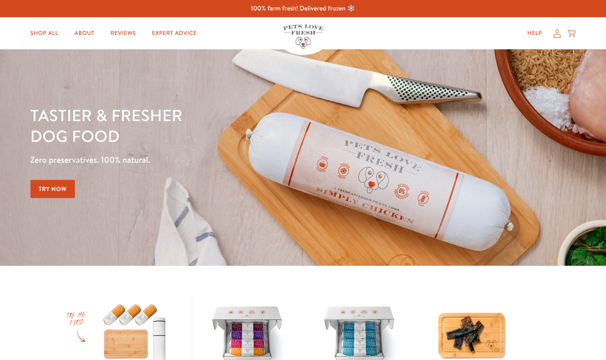 The height and width of the screenshot is (360, 606). Describe the element at coordinates (303, 36) in the screenshot. I see `img: Pets Love Fresh` at that location.